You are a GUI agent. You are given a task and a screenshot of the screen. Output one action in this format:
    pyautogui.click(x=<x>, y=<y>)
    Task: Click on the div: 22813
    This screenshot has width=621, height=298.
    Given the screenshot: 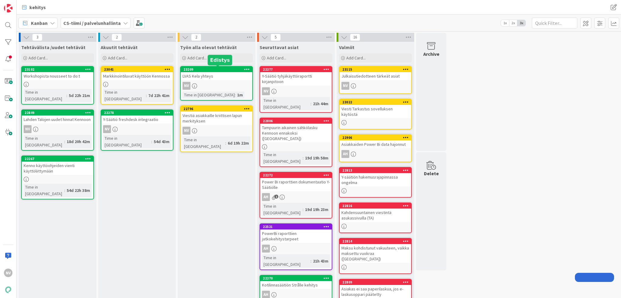 What is the action you would take?
    pyautogui.click(x=377, y=171)
    